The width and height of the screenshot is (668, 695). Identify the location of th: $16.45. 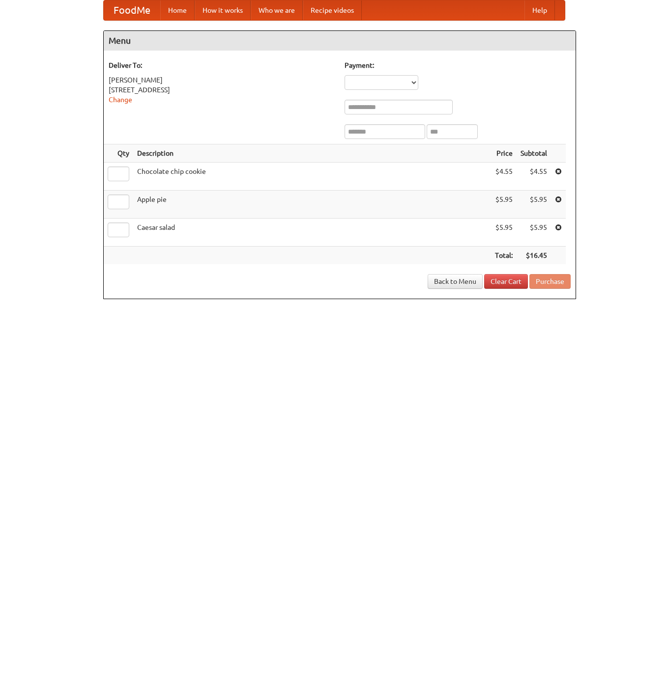
(533, 255).